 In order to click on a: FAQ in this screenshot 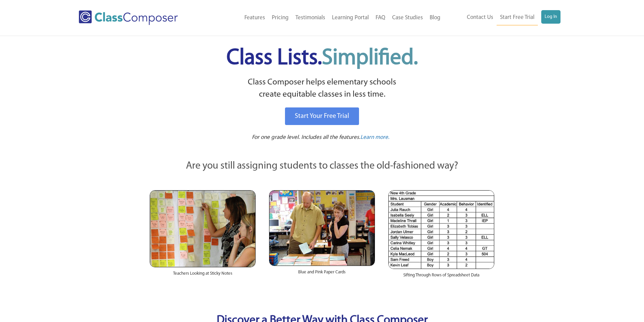, I will do `click(380, 18)`.